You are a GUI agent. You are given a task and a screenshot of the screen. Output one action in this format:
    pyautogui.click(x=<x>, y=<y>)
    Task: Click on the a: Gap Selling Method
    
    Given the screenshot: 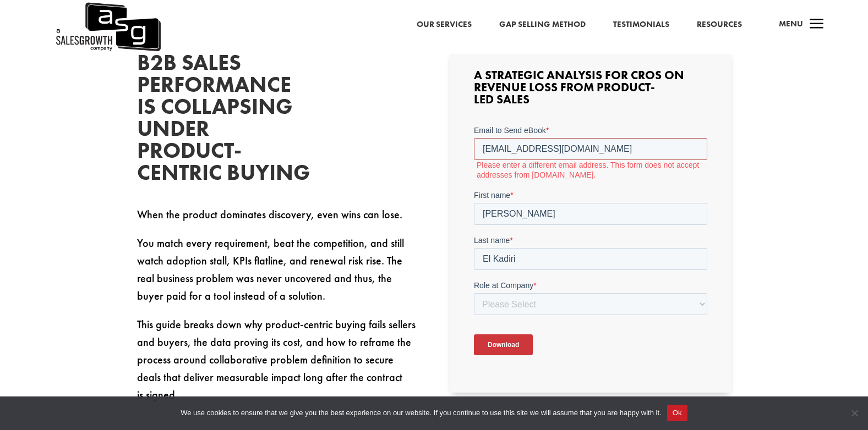 What is the action you would take?
    pyautogui.click(x=542, y=25)
    